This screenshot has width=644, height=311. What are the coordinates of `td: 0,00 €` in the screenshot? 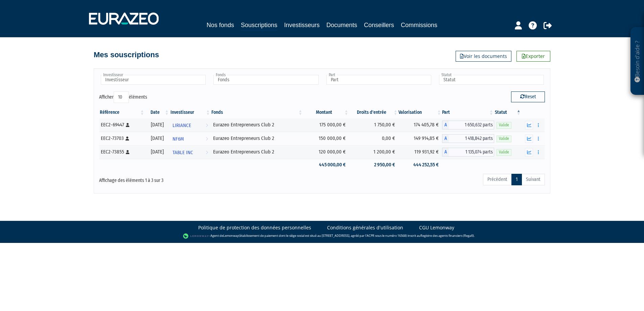 It's located at (374, 139).